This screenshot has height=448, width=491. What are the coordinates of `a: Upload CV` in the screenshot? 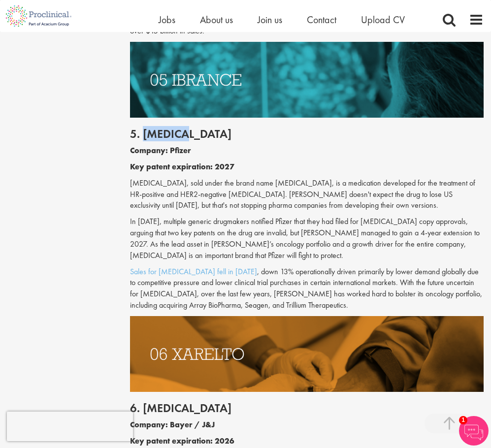 It's located at (383, 20).